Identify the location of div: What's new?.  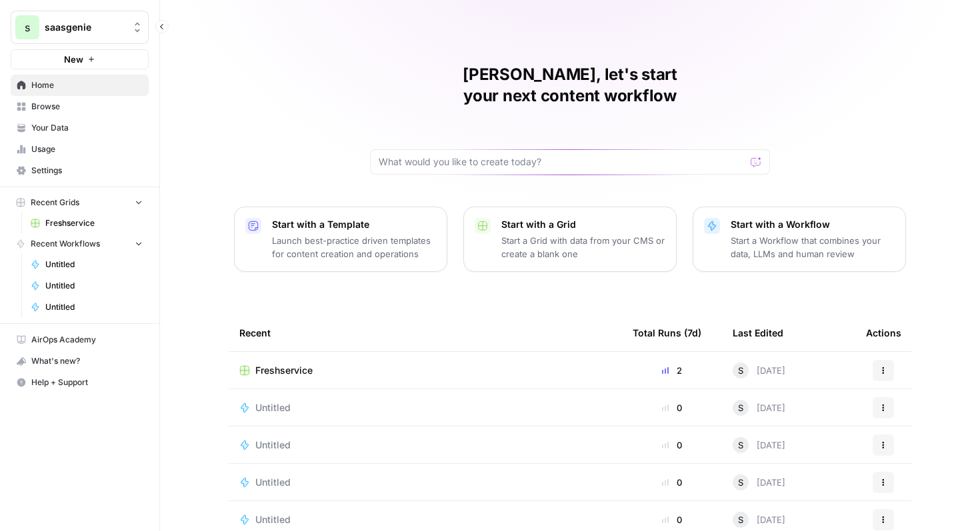
(79, 361).